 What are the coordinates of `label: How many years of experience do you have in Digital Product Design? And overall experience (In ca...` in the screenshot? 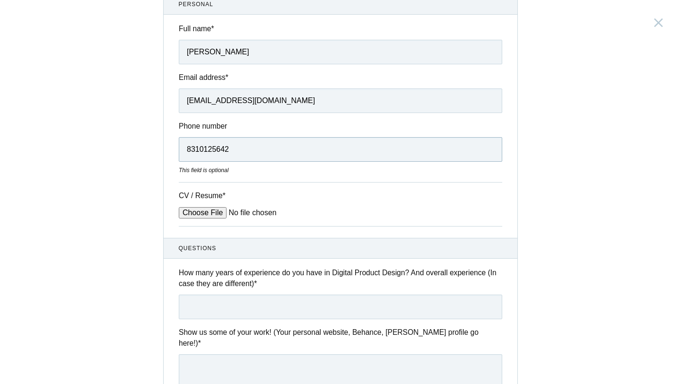 It's located at (340, 278).